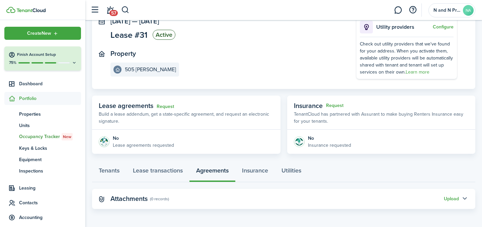  What do you see at coordinates (412, 10) in the screenshot?
I see `button: Open resource center` at bounding box center [412, 10].